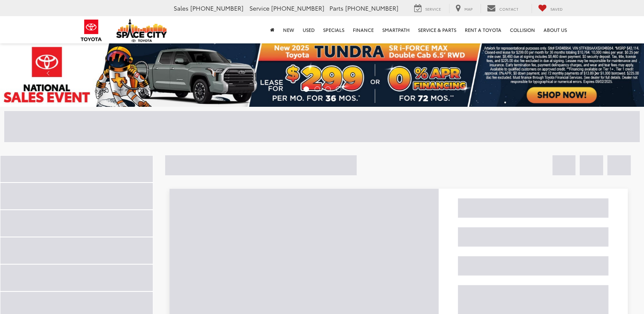 The width and height of the screenshot is (644, 314). Describe the element at coordinates (309, 30) in the screenshot. I see `a: Used` at that location.